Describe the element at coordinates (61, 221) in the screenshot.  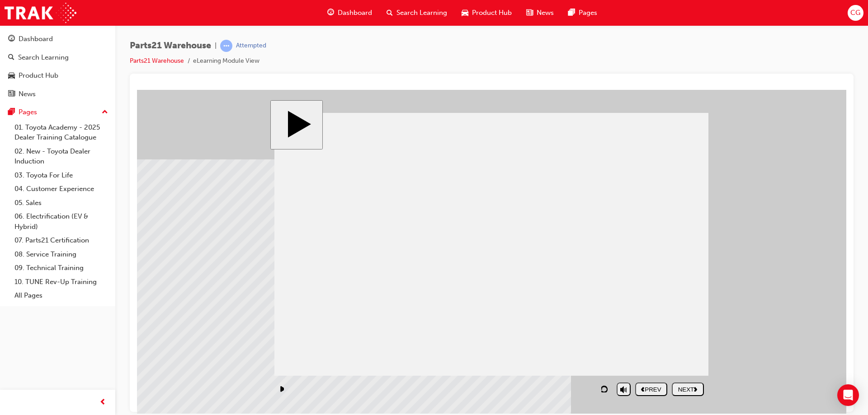
I see `a: 06. Electrification (EV & Hybrid)` at that location.